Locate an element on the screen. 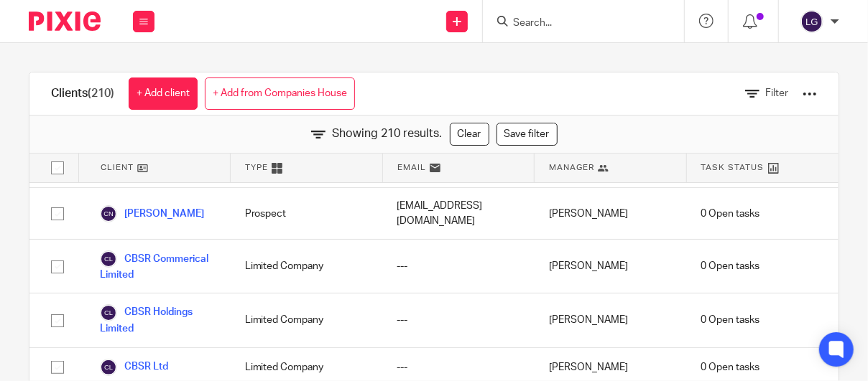 The image size is (868, 381). span: Manager is located at coordinates (571, 167).